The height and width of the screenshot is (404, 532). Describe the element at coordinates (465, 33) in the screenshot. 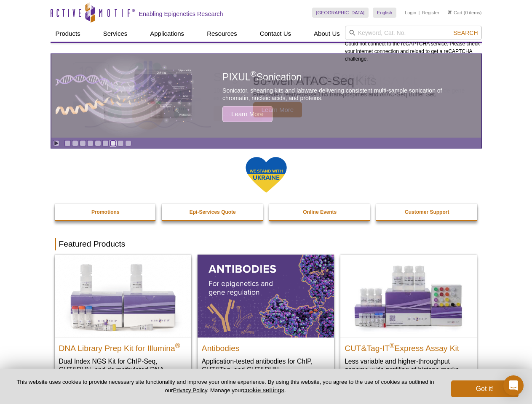

I see `span: Search` at that location.